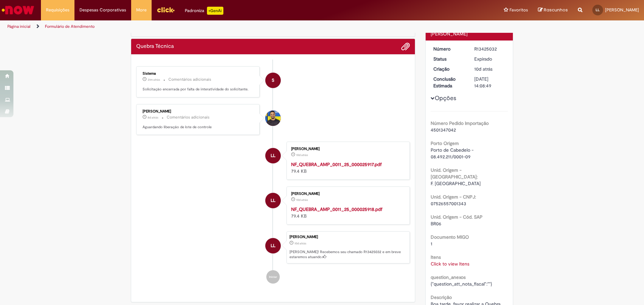 This screenshot has height=305, width=644. What do you see at coordinates (518, 10) in the screenshot?
I see `span: Favoritos` at bounding box center [518, 10].